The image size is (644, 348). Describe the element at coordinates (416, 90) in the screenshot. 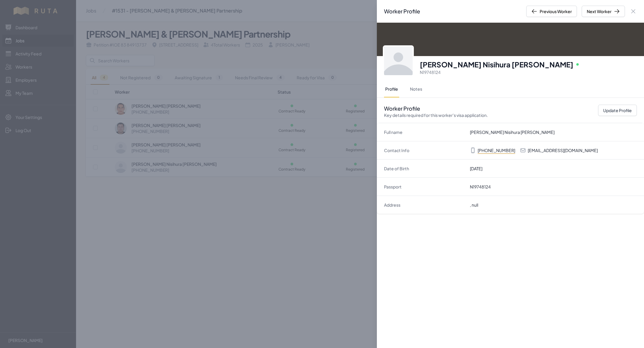

I see `button: Notes` at that location.